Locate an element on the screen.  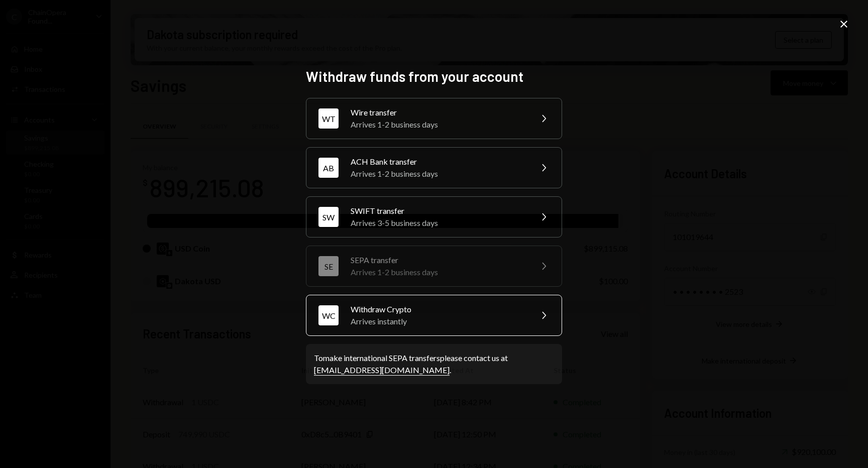
div: Wire transfer is located at coordinates (438, 112).